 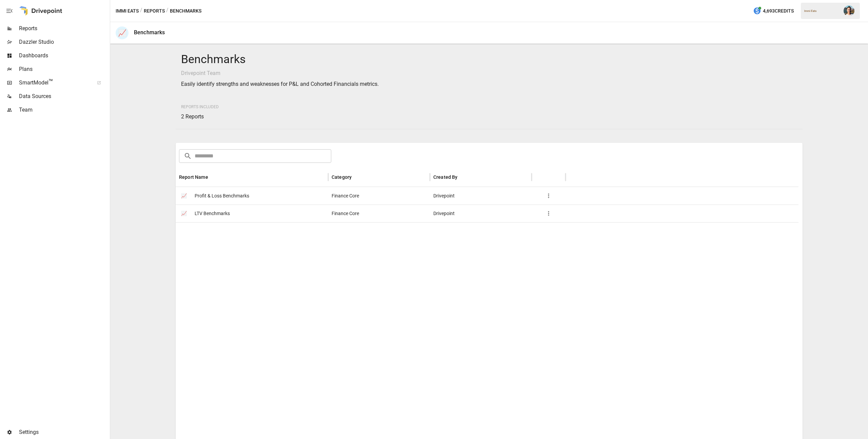 What do you see at coordinates (194, 177) in the screenshot?
I see `div: Report Name` at bounding box center [194, 177].